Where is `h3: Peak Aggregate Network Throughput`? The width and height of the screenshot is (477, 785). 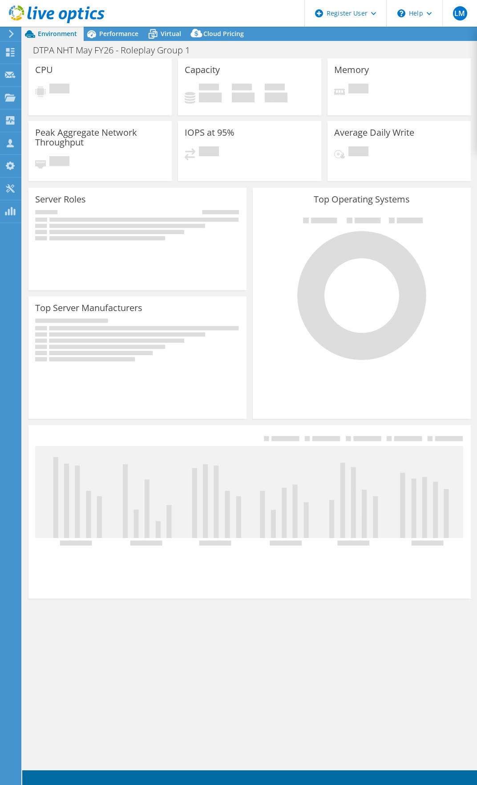
h3: Peak Aggregate Network Throughput is located at coordinates (100, 138).